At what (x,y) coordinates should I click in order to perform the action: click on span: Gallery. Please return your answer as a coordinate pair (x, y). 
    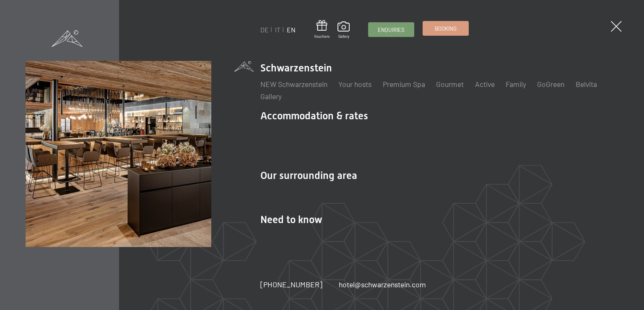
    Looking at the image, I should click on (343, 37).